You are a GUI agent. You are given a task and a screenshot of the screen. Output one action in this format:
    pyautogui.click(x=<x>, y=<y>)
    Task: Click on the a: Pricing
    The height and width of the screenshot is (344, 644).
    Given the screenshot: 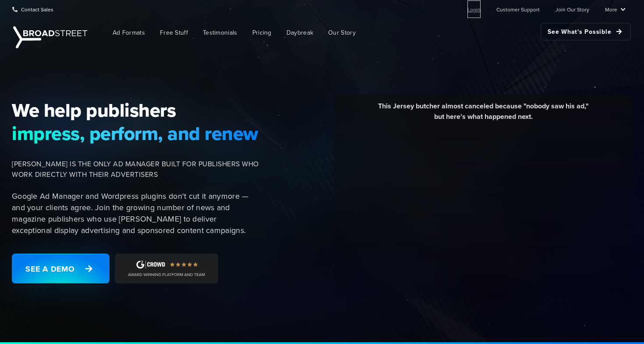 What is the action you would take?
    pyautogui.click(x=262, y=33)
    